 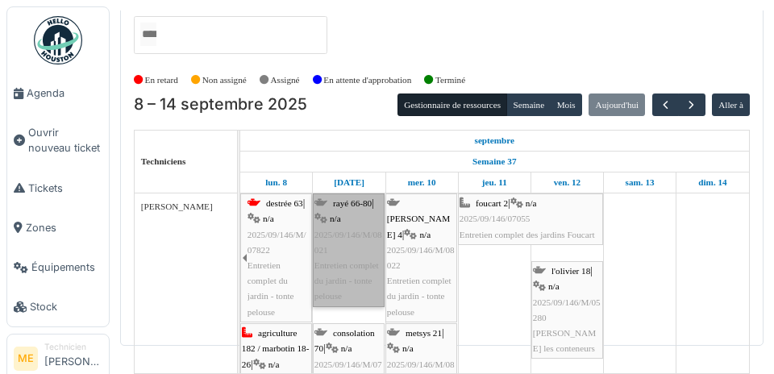 What do you see at coordinates (492, 203) in the screenshot?
I see `span: foucart 2` at bounding box center [492, 203].